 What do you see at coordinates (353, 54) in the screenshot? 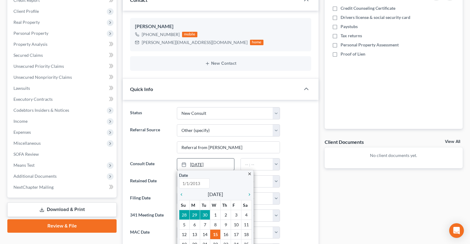
I see `span: Proof of Lien` at bounding box center [353, 54].